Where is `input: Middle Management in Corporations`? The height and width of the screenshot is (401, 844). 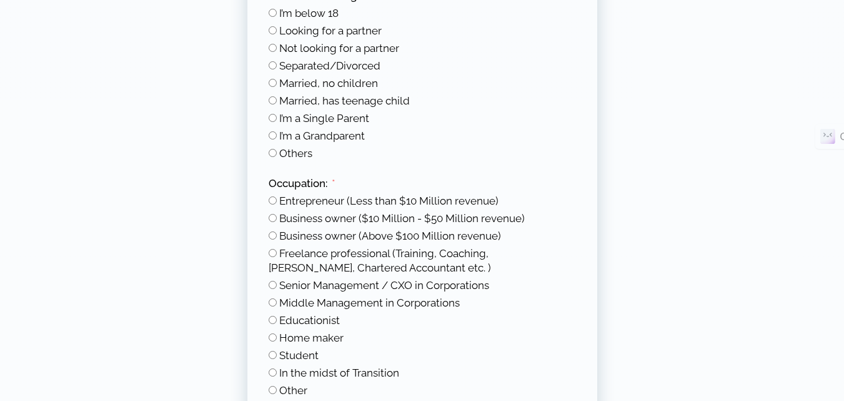
input: Middle Management in Corporations is located at coordinates (272, 302).